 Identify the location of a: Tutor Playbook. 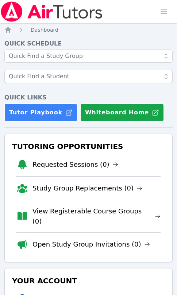
(41, 112).